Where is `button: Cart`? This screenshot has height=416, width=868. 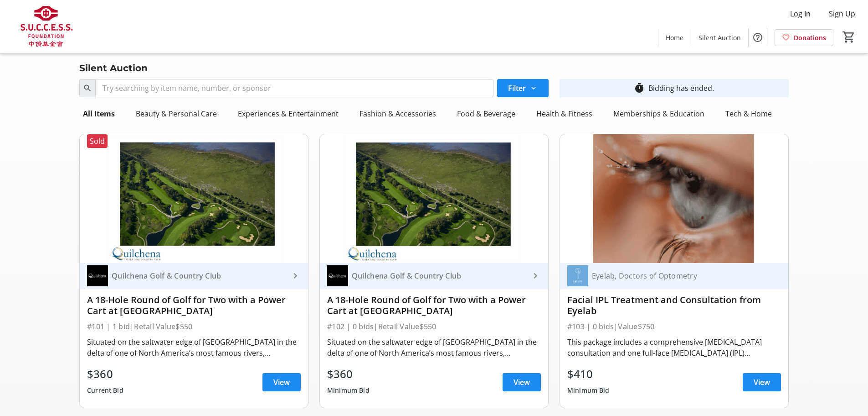 button: Cart is located at coordinates (849, 37).